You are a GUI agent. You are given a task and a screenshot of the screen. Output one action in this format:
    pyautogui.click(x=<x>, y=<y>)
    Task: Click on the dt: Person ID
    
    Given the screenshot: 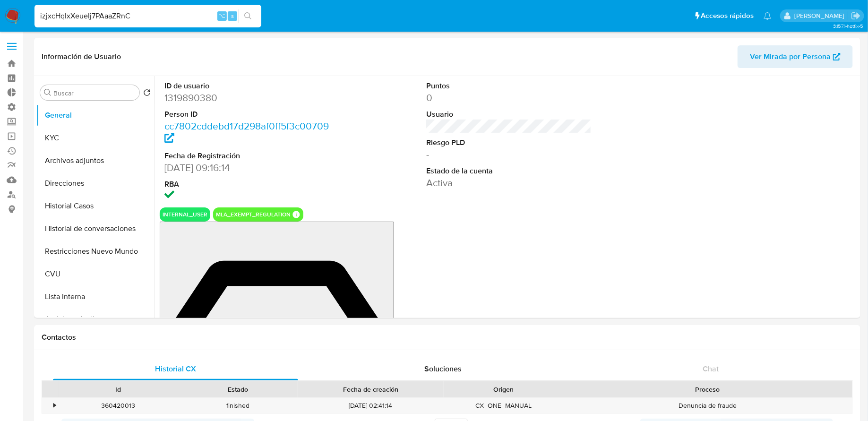 What is the action you would take?
    pyautogui.click(x=247, y=114)
    